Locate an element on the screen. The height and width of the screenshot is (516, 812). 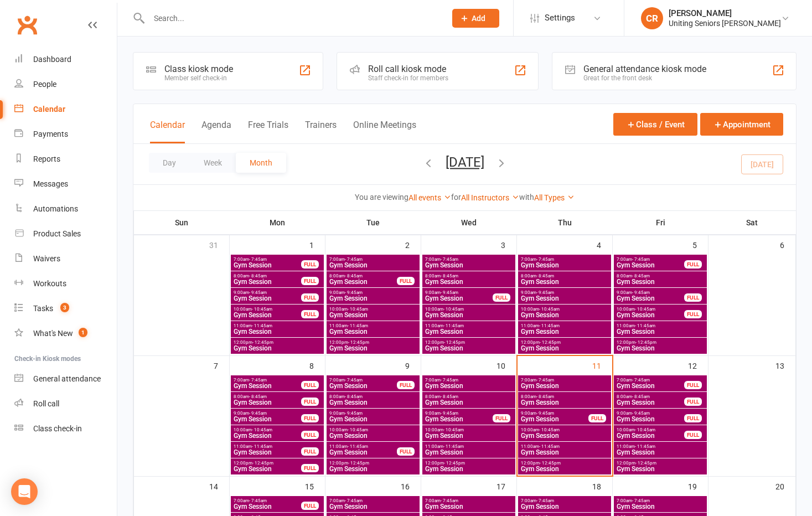
div: 15 is located at coordinates (315, 486).